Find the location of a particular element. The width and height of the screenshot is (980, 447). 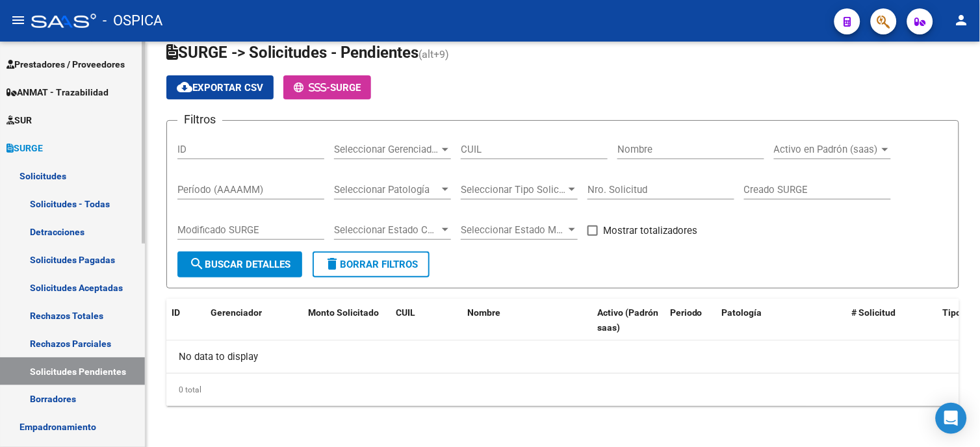

span: ANMAT - Trazabilidad is located at coordinates (57, 93).